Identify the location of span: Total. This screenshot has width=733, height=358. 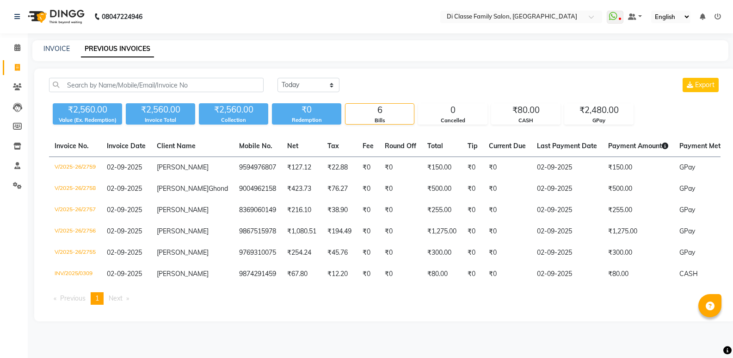
(435, 146).